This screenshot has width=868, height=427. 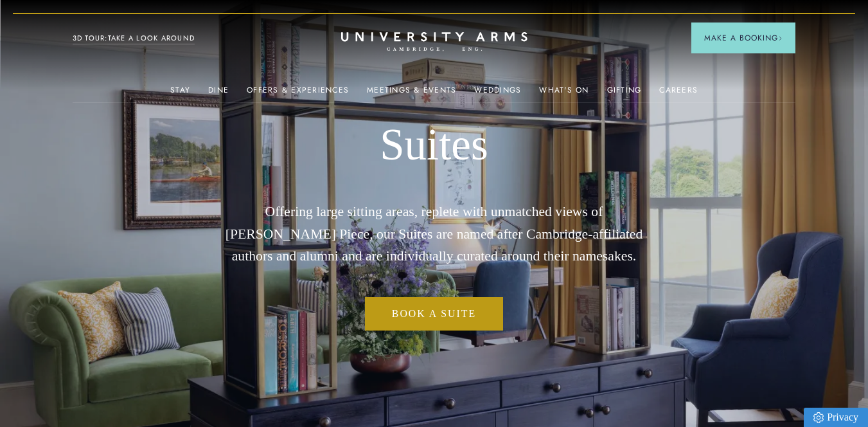 What do you see at coordinates (624, 94) in the screenshot?
I see `a: Gifting` at bounding box center [624, 94].